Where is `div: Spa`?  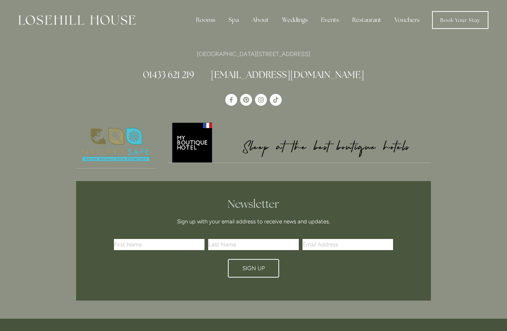
div: Spa is located at coordinates (233, 20).